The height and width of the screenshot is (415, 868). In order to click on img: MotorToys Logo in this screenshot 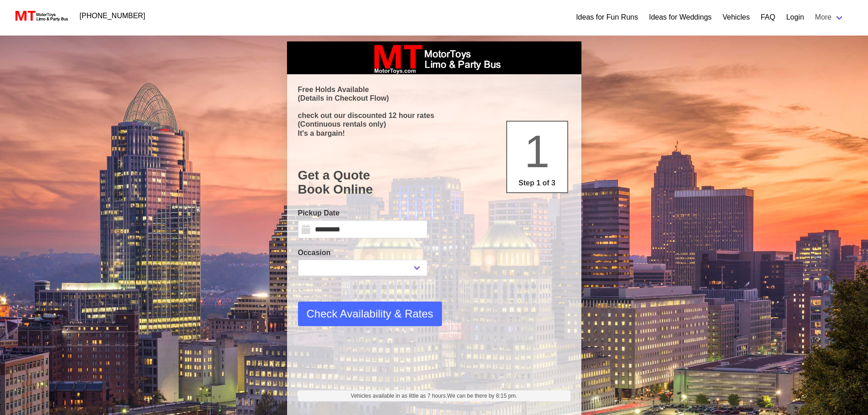, I will do `click(40, 16)`.